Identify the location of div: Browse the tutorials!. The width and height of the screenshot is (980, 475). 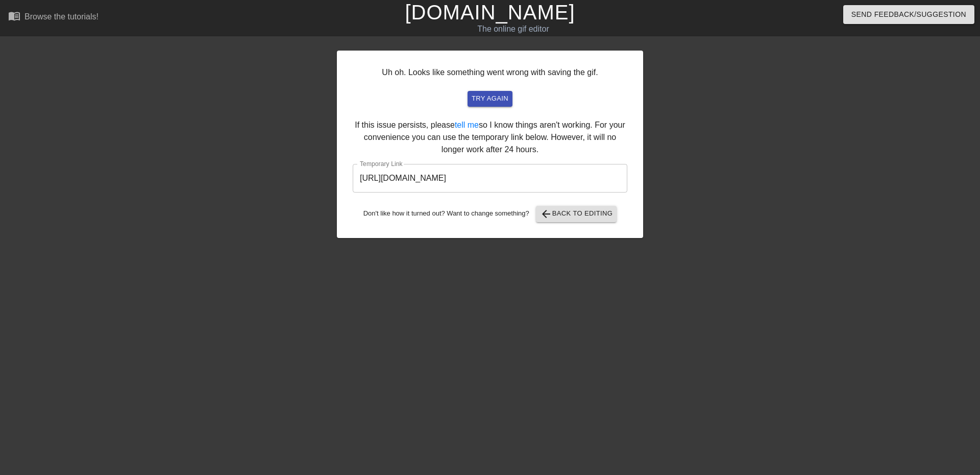
(61, 16).